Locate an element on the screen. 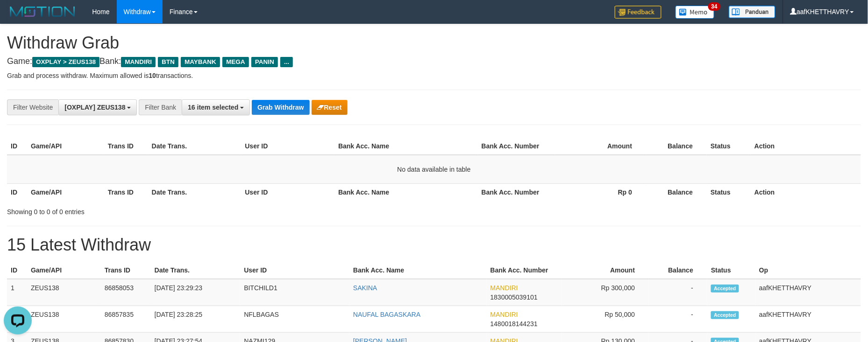  td: BITCHILD1 is located at coordinates (295, 292).